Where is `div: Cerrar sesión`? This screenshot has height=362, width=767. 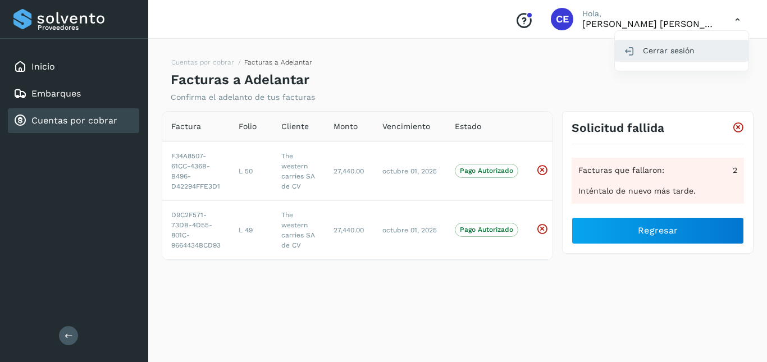
div: Cerrar sesión is located at coordinates (681, 51).